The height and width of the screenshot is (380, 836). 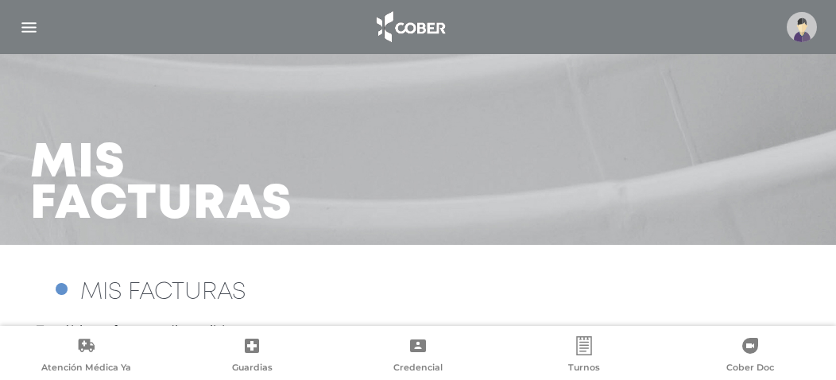 I want to click on img: profile-placeholder.svg, so click(x=802, y=27).